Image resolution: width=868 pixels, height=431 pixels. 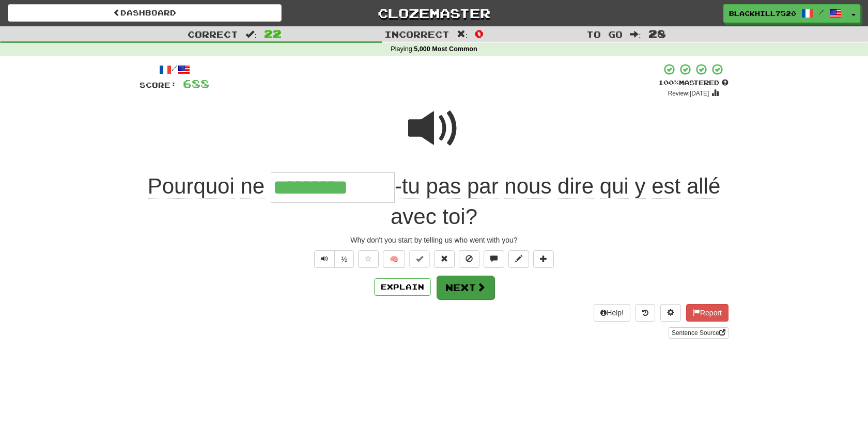 What do you see at coordinates (640, 186) in the screenshot?
I see `span: y` at bounding box center [640, 186].